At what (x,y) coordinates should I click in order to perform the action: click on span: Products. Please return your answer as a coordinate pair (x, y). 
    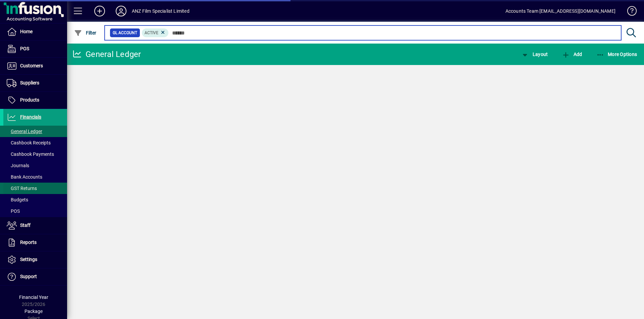
    Looking at the image, I should click on (30, 100).